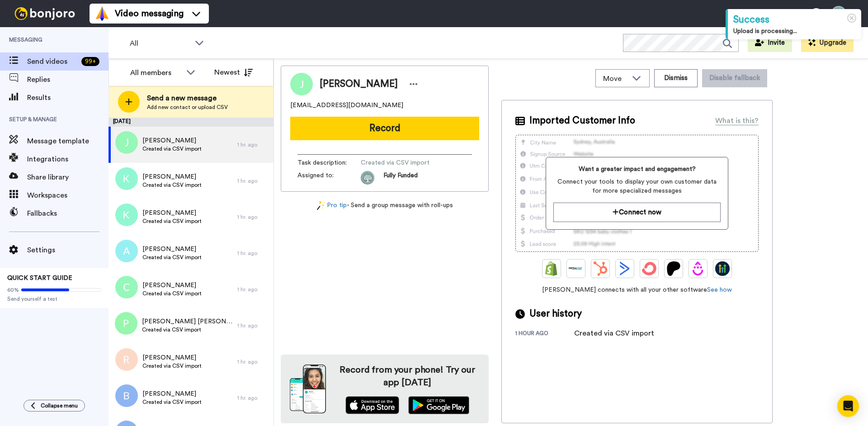 This screenshot has width=868, height=426. Describe the element at coordinates (68, 80) in the screenshot. I see `span: Replies` at that location.